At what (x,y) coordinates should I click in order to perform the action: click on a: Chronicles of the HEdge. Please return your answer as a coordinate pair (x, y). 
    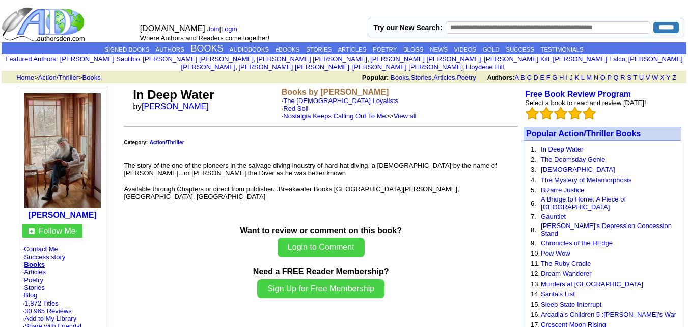
    Looking at the image, I should click on (577, 242).